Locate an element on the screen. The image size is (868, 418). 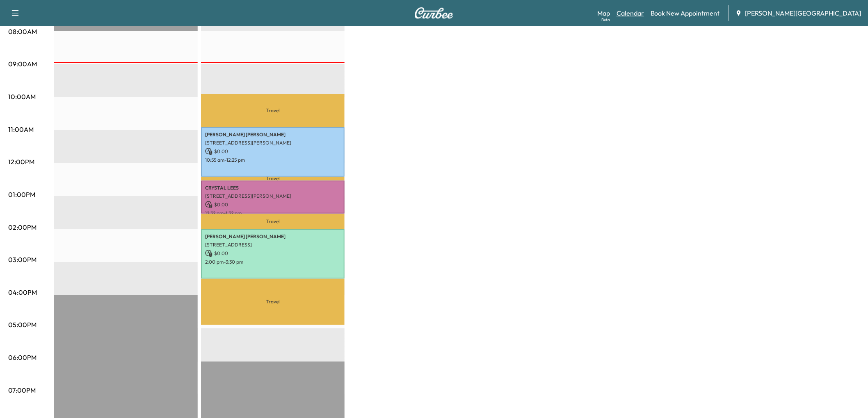
p: 11:00AM is located at coordinates (21, 129).